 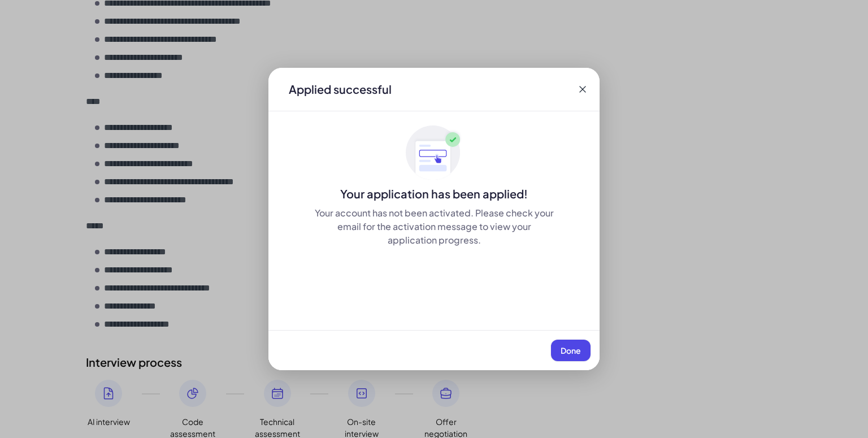 I want to click on div: Applied successful, so click(x=340, y=89).